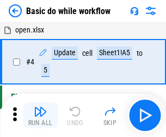 This screenshot has height=137, width=166. What do you see at coordinates (139, 53) in the screenshot?
I see `div: to` at bounding box center [139, 53].